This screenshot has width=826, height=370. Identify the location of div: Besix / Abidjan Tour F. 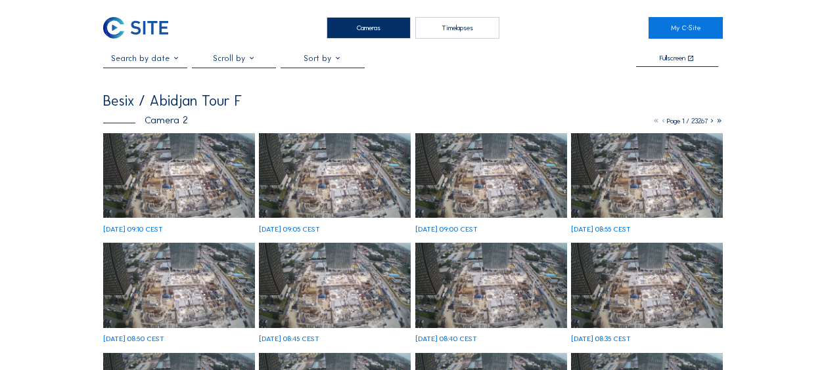
(172, 101).